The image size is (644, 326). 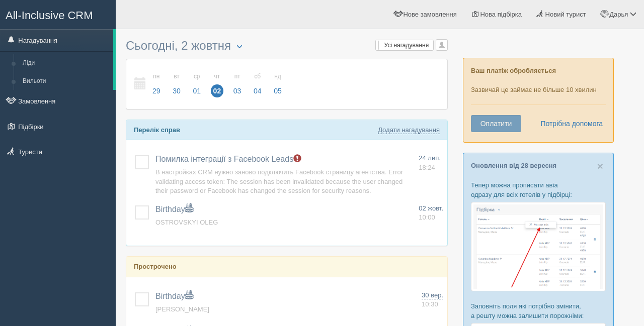 What do you see at coordinates (279, 181) in the screenshot?
I see `span: В настройках CRM нужно заново подключить Facebook страницу агентства. Error validating access tok...` at bounding box center [279, 181].